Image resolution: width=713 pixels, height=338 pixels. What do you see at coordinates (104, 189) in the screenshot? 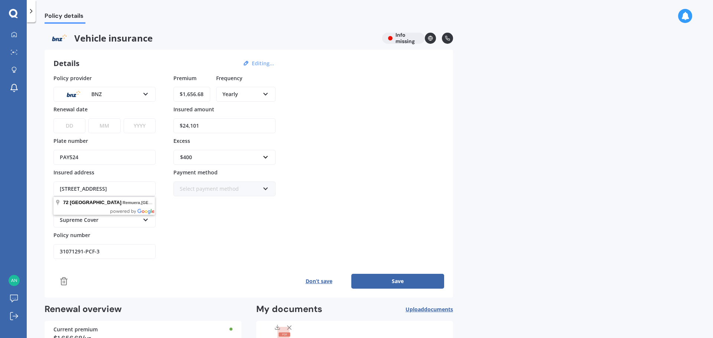
I see `input: Enter address` at bounding box center [104, 189].